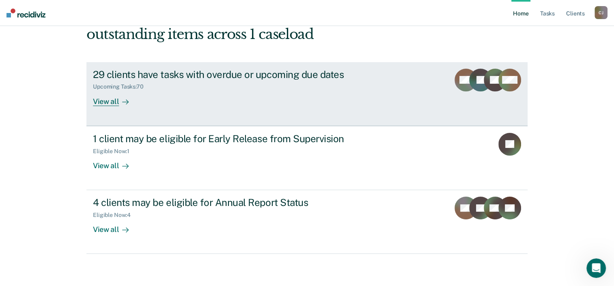 This screenshot has height=286, width=614. Describe the element at coordinates (115, 215) in the screenshot. I see `div: Eligible Now : 4` at that location.